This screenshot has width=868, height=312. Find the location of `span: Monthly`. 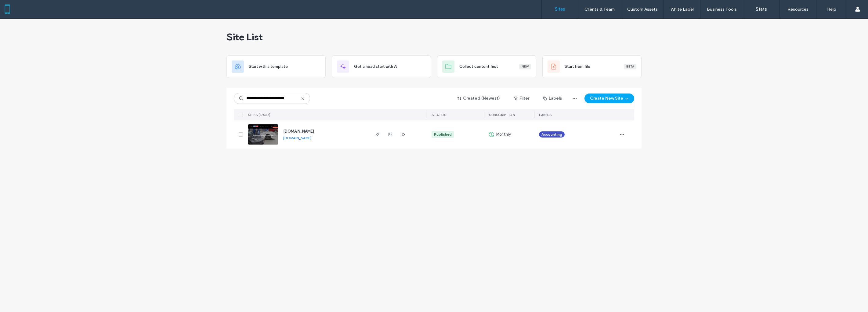

span: Monthly is located at coordinates (504, 135).